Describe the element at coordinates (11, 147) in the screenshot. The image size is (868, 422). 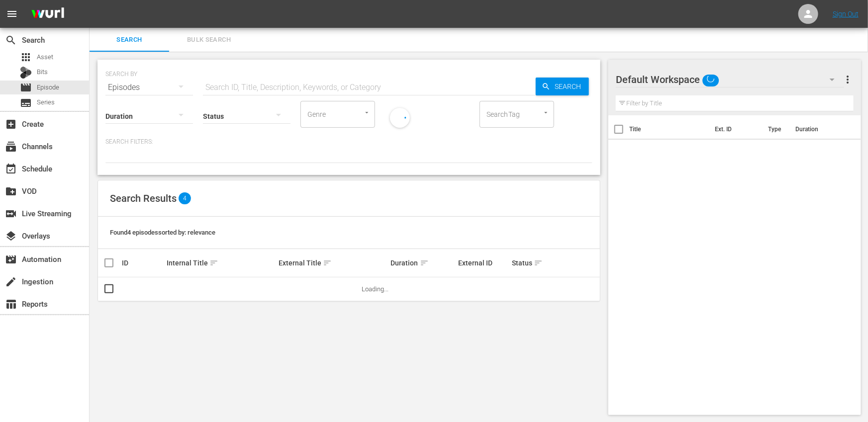
I see `span: Channels` at that location.